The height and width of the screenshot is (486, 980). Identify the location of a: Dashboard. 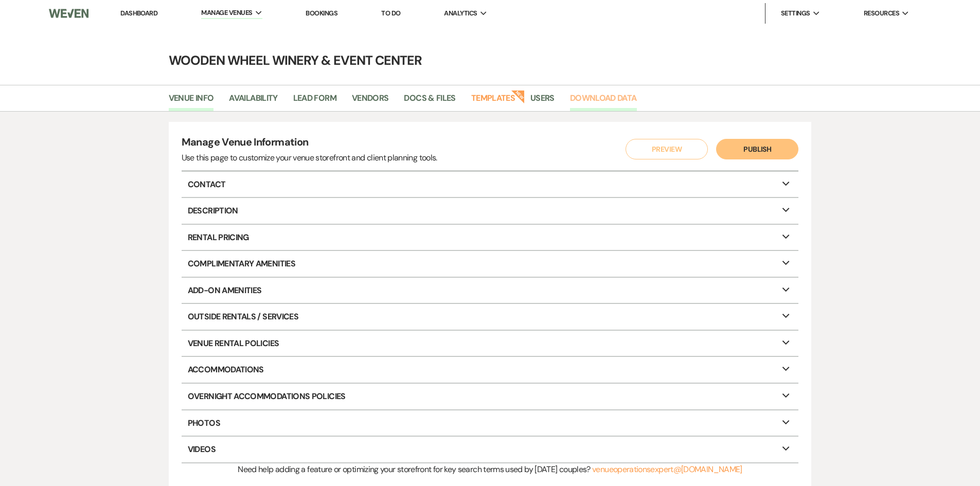
(139, 13).